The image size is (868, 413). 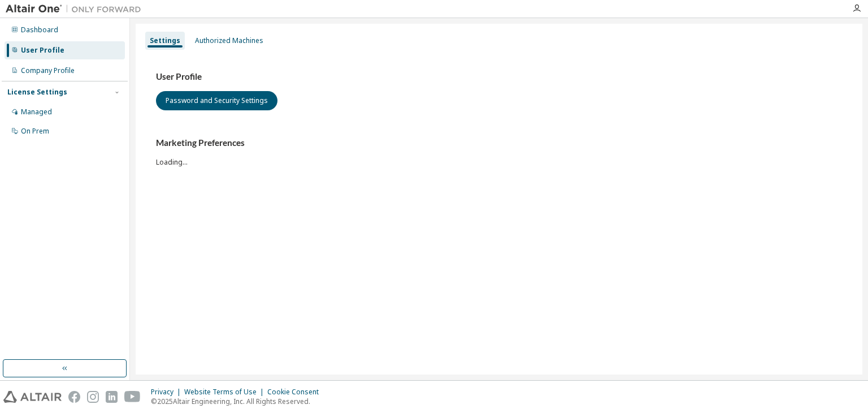 I want to click on div: Managed, so click(x=36, y=112).